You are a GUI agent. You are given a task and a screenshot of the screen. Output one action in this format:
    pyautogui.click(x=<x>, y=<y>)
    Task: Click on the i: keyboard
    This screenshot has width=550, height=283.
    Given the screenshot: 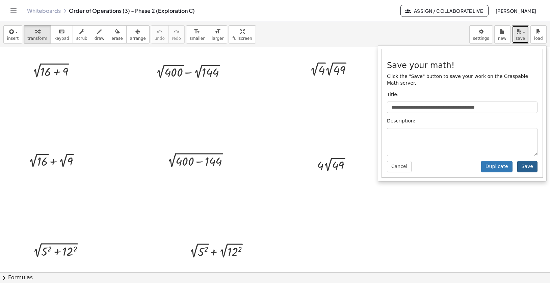 What is the action you would take?
    pyautogui.click(x=61, y=32)
    